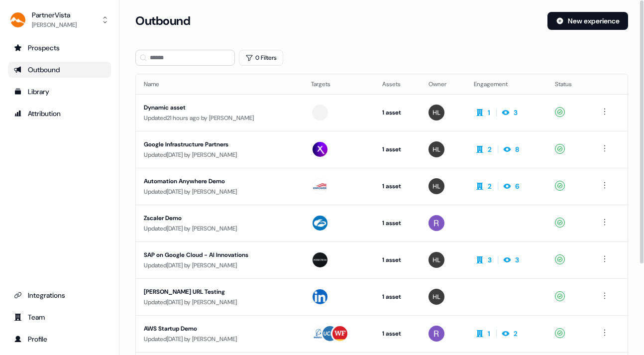 The image size is (644, 355). Describe the element at coordinates (59, 317) in the screenshot. I see `a: Go to team` at that location.